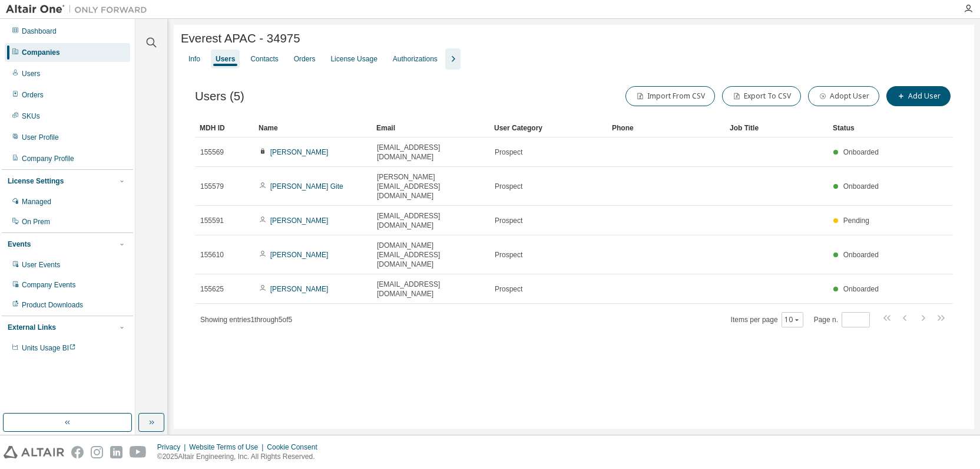 The height and width of the screenshot is (469, 980). I want to click on div: External Links, so click(32, 327).